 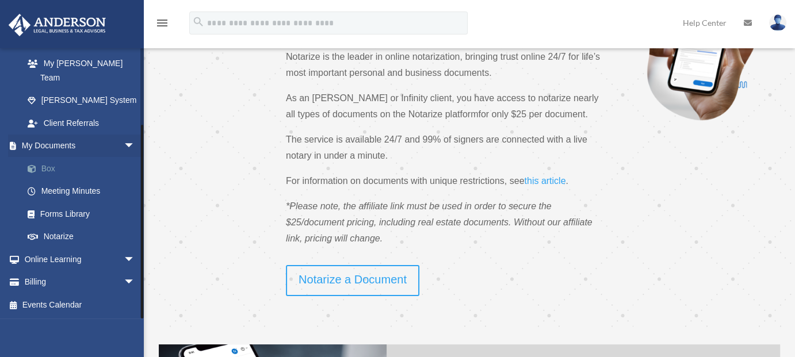 I want to click on a: Box, so click(x=84, y=168).